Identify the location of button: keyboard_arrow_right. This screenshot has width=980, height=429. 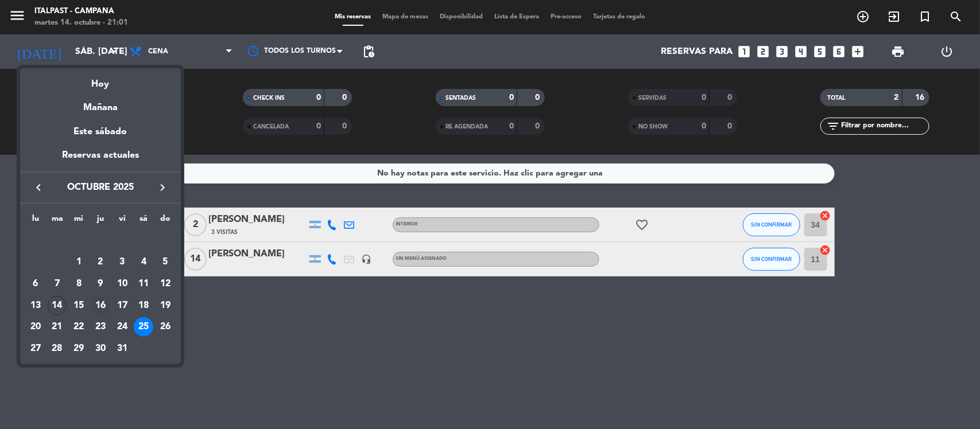
(163, 187).